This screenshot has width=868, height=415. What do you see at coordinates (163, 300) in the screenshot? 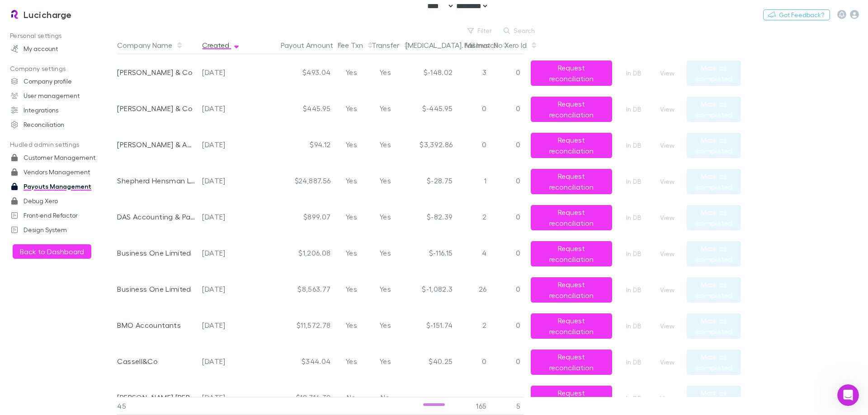
I see `button: Send a message…` at bounding box center [163, 300].